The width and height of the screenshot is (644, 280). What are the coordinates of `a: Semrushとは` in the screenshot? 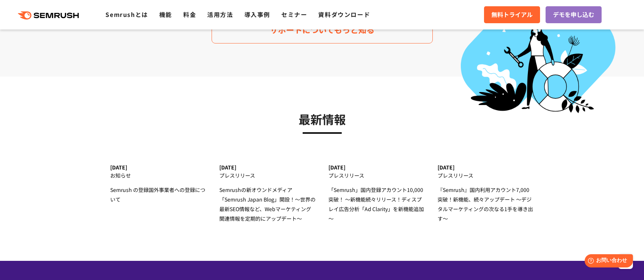 It's located at (126, 14).